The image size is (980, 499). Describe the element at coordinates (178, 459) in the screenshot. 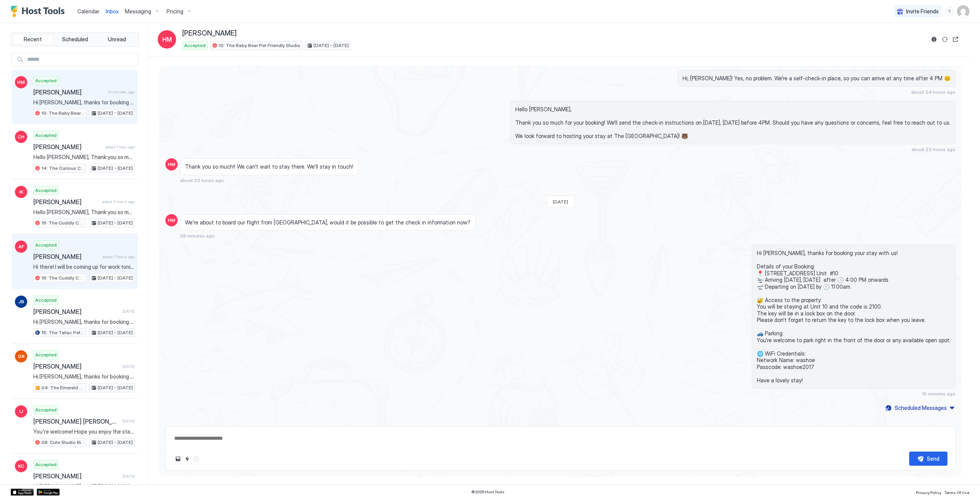

I see `button: Upload image` at that location.